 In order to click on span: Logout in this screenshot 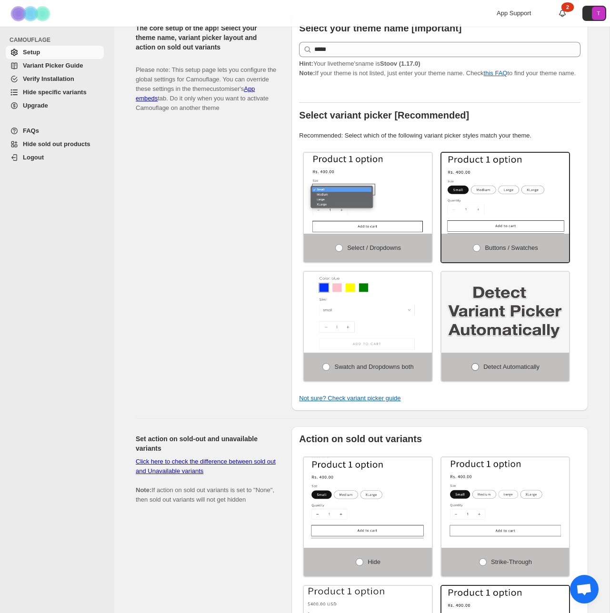, I will do `click(33, 157)`.